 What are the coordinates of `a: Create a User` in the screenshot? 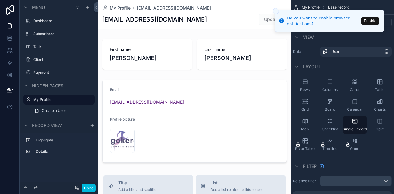 It's located at (63, 111).